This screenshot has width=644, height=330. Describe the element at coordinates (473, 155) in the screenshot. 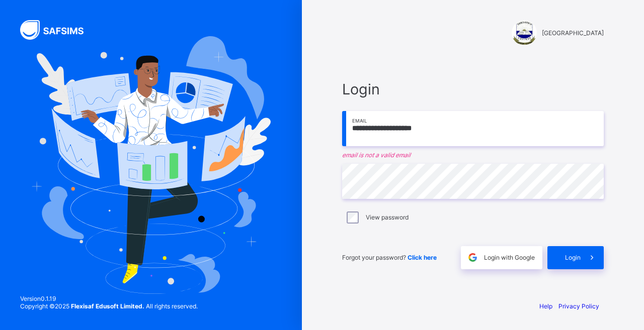

I see `em: email is not a valid email` at that location.